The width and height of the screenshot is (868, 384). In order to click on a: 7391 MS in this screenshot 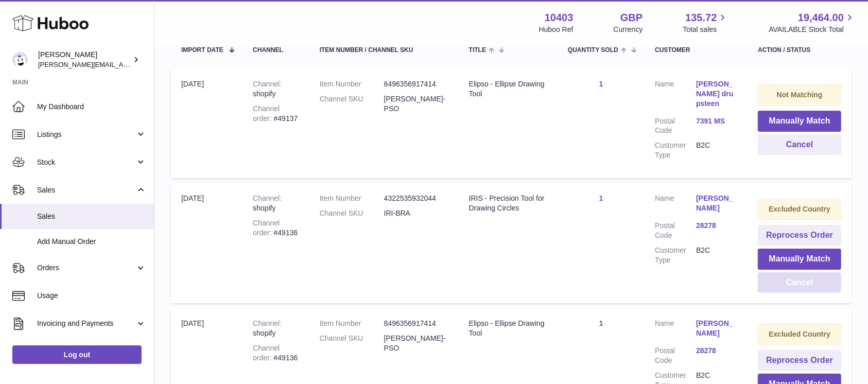, I will do `click(717, 121)`.